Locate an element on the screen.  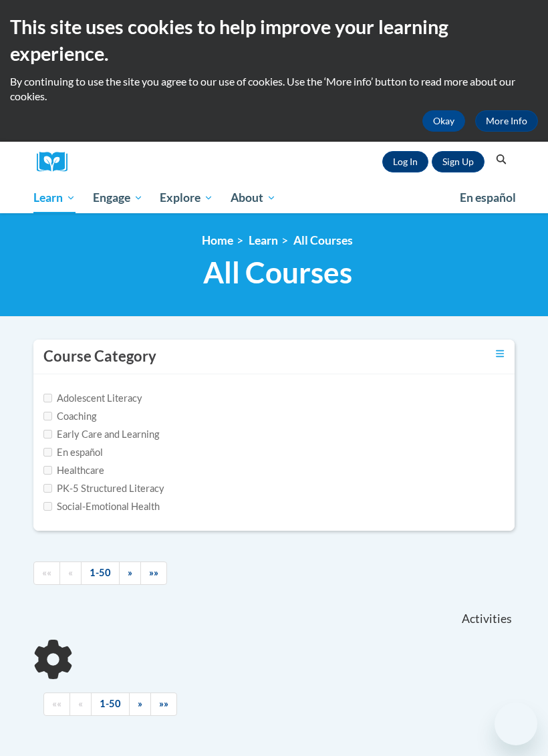
span: En español is located at coordinates (488, 197).